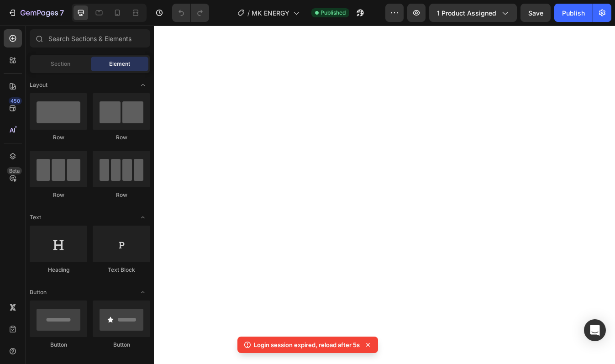 This screenshot has width=615, height=364. I want to click on span: MK ENERGY, so click(270, 13).